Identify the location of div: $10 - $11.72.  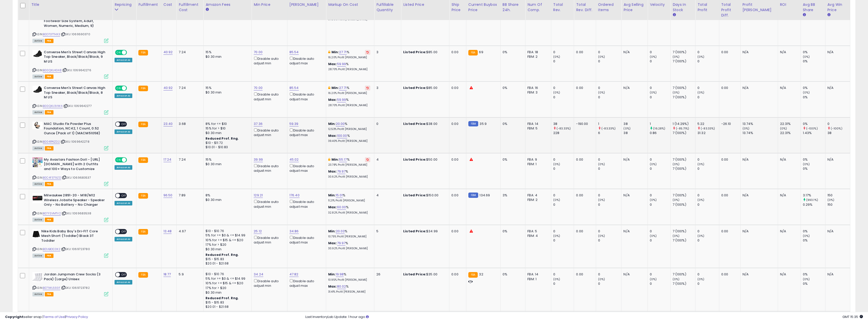
(227, 143).